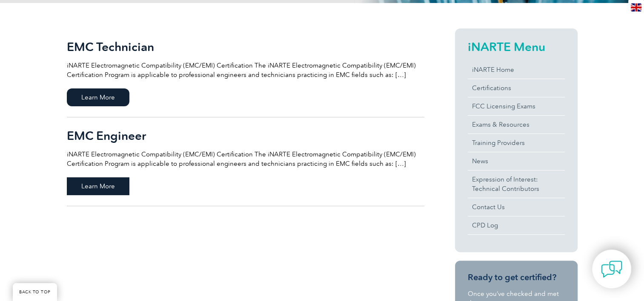 The height and width of the screenshot is (301, 644). Describe the element at coordinates (245, 47) in the screenshot. I see `h2: EMC Technician` at that location.